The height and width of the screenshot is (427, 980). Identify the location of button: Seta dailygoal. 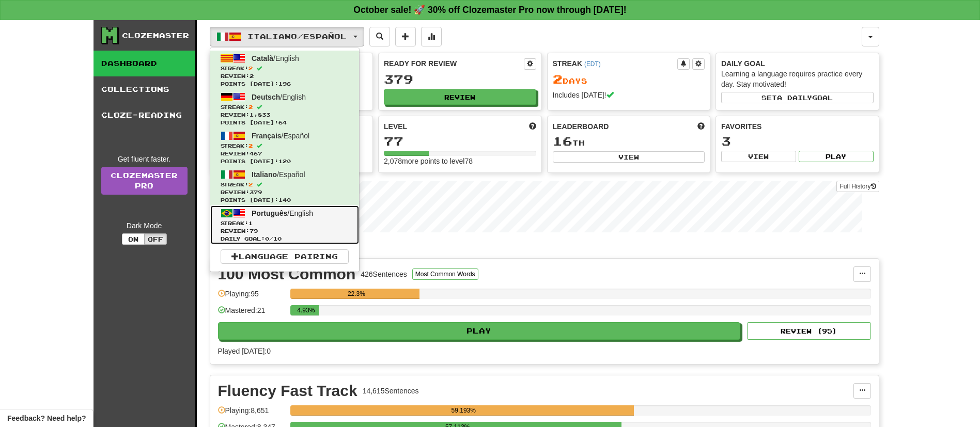
(797, 98).